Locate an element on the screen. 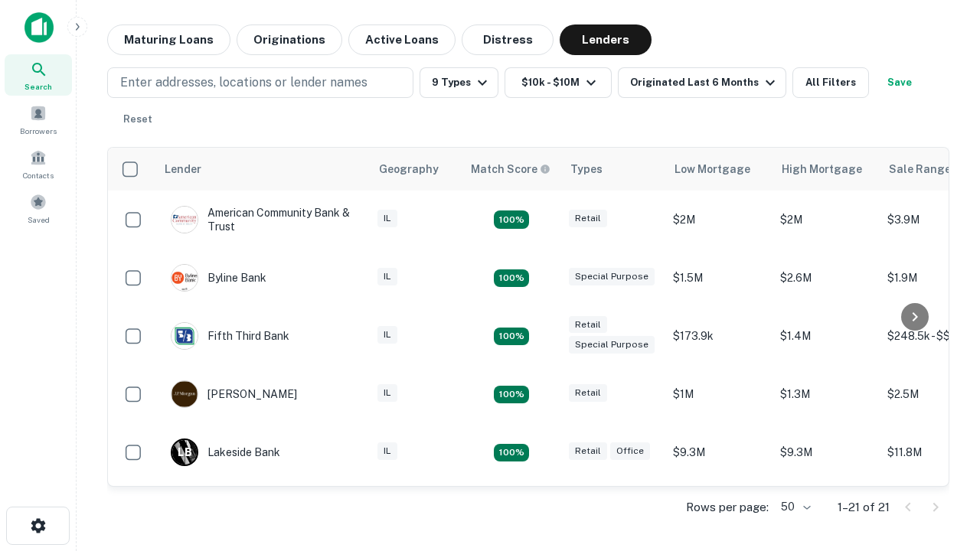 This screenshot has height=551, width=980. span: Search is located at coordinates (38, 87).